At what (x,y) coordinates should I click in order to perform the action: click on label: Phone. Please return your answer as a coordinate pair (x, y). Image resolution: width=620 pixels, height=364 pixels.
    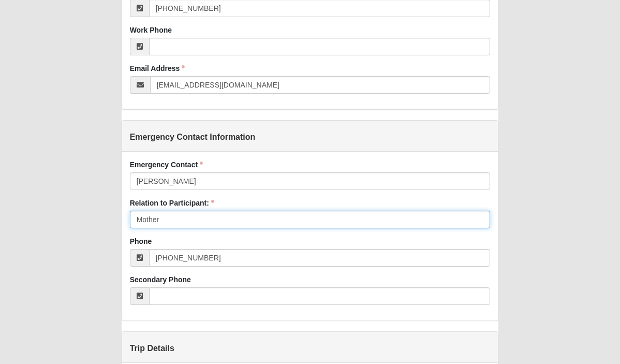
    Looking at the image, I should click on (141, 241).